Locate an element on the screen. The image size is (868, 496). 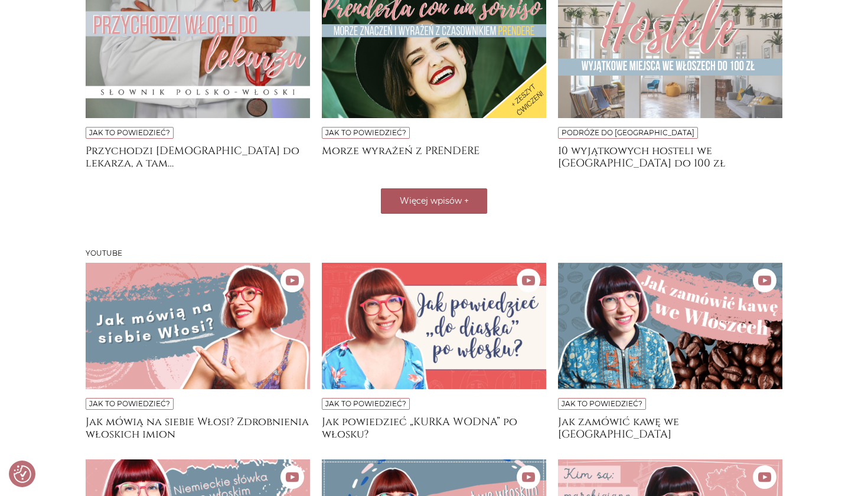
a: Jak powiedzieć „KURKA WODNA” po włosku? is located at coordinates (434, 428).